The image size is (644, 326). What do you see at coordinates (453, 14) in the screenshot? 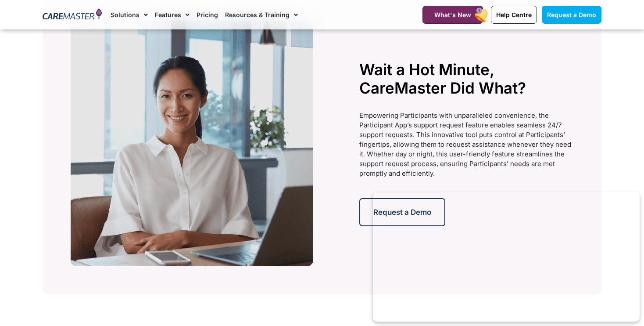
I see `a: What's New` at bounding box center [453, 14].